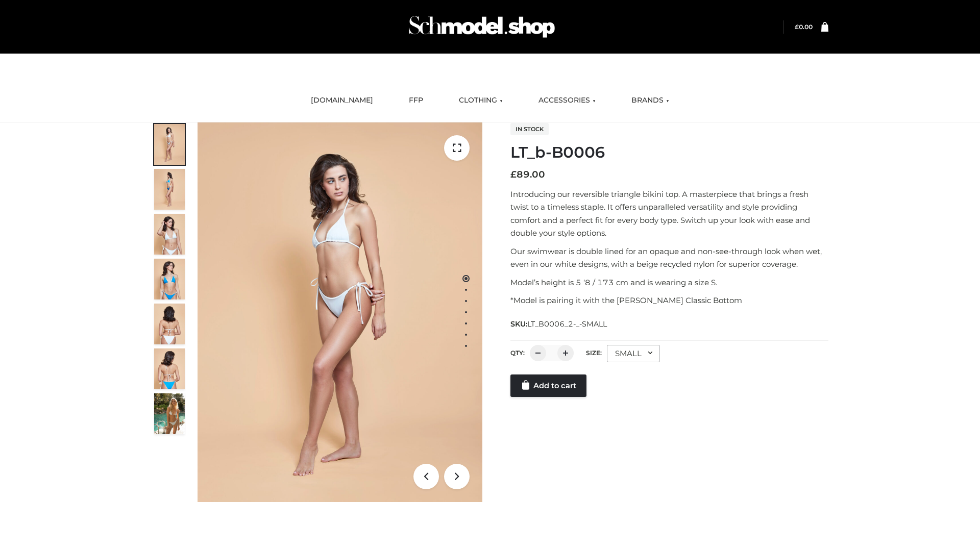 The width and height of the screenshot is (980, 551). What do you see at coordinates (669, 283) in the screenshot?
I see `p: Model’s height is 5 ‘8 / 173 cm and is wearing a size S.` at bounding box center [669, 283].